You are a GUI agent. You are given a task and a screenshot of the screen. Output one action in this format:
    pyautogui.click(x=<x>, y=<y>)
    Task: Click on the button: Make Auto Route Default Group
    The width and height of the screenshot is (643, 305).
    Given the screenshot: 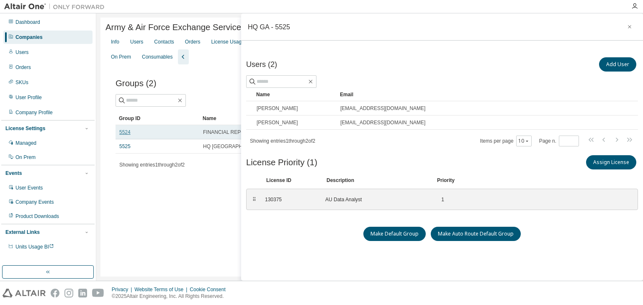 What is the action you would take?
    pyautogui.click(x=476, y=234)
    